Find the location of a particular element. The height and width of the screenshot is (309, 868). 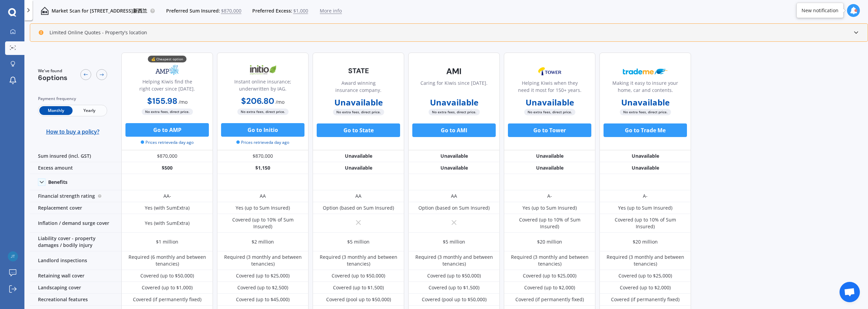

img: Tower.webp is located at coordinates (549, 71).